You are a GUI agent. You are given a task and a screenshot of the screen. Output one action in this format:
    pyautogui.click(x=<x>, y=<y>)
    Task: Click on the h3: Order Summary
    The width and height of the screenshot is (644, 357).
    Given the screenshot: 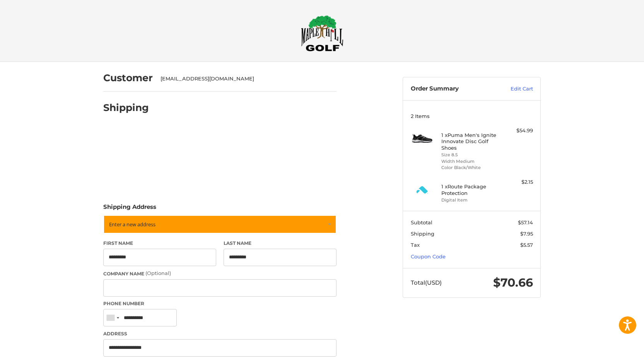 What is the action you would take?
    pyautogui.click(x=452, y=89)
    